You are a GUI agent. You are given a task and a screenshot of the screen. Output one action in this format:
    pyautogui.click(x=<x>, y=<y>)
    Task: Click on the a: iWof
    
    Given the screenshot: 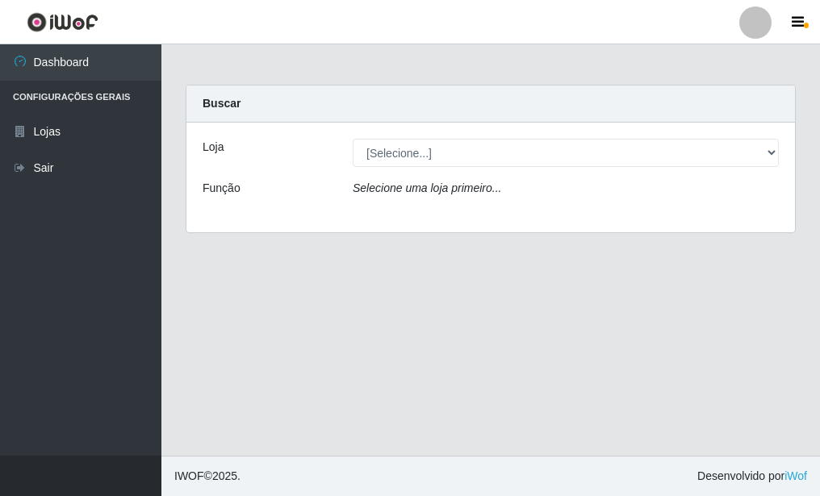 What is the action you would take?
    pyautogui.click(x=796, y=476)
    